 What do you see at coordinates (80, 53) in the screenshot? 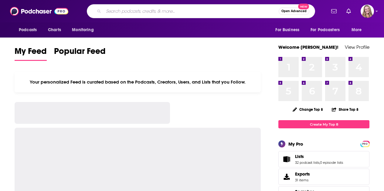
I see `span: Popular Feed` at bounding box center [80, 53].